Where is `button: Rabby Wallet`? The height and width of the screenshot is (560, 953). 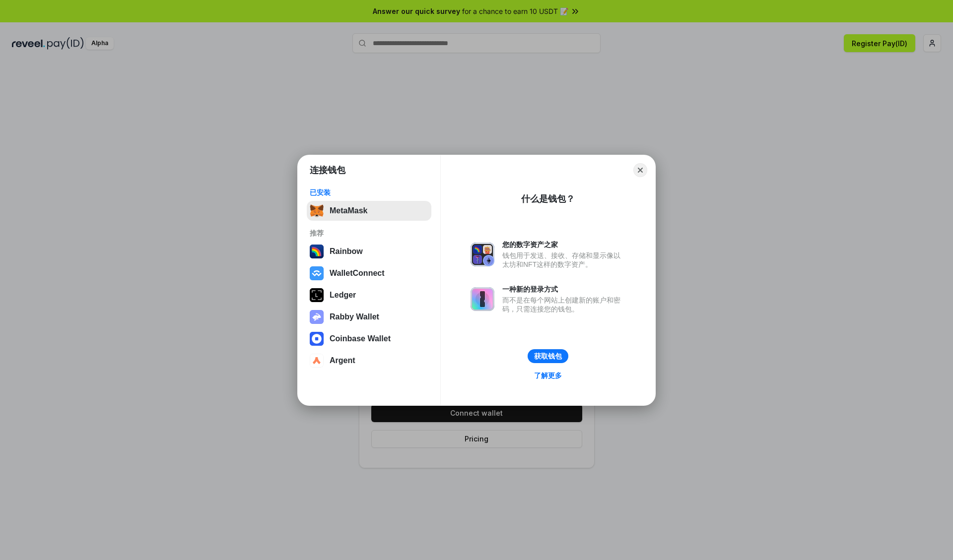 button: Rabby Wallet is located at coordinates (368, 317).